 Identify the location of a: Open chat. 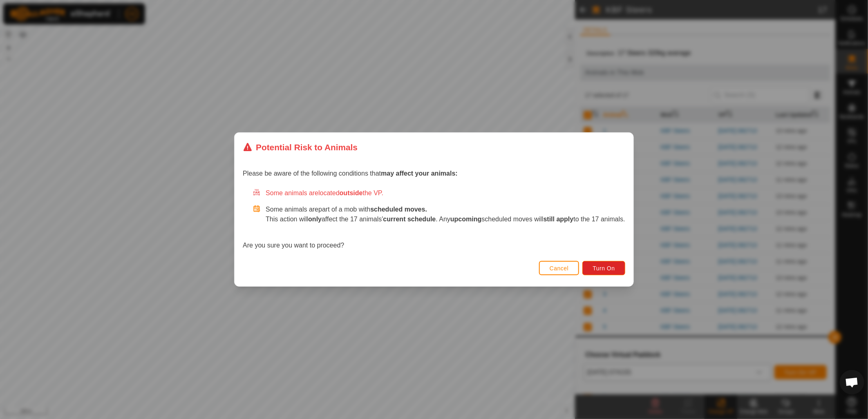
(851, 383).